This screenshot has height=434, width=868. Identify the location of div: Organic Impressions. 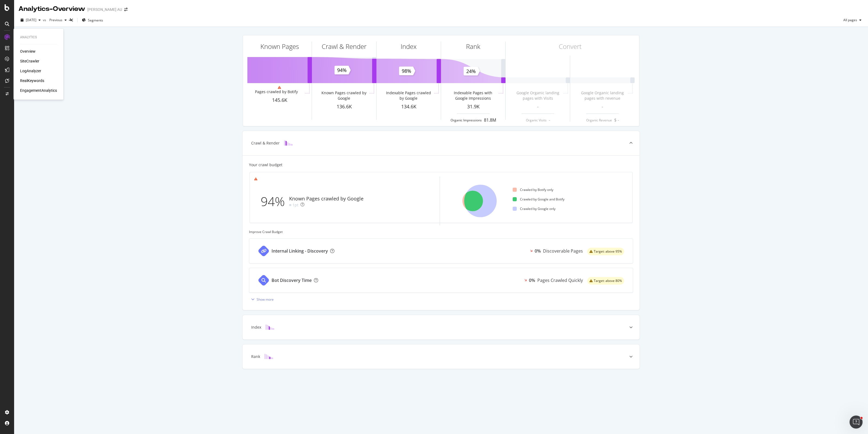
(466, 120).